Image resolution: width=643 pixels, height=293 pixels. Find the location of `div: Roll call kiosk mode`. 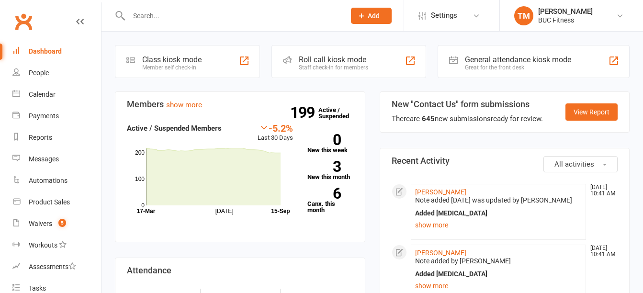

div: Roll call kiosk mode is located at coordinates (333, 59).